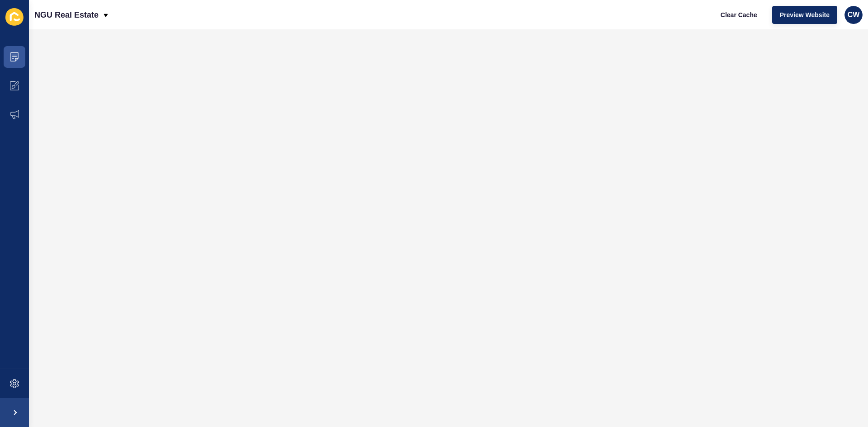 Image resolution: width=868 pixels, height=427 pixels. I want to click on button: Preview Website, so click(804, 14).